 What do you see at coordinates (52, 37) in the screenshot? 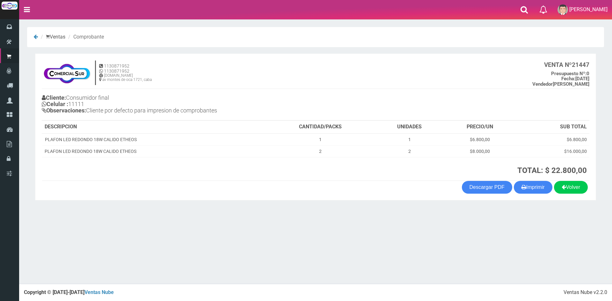
I see `li: Ventas` at bounding box center [52, 37].